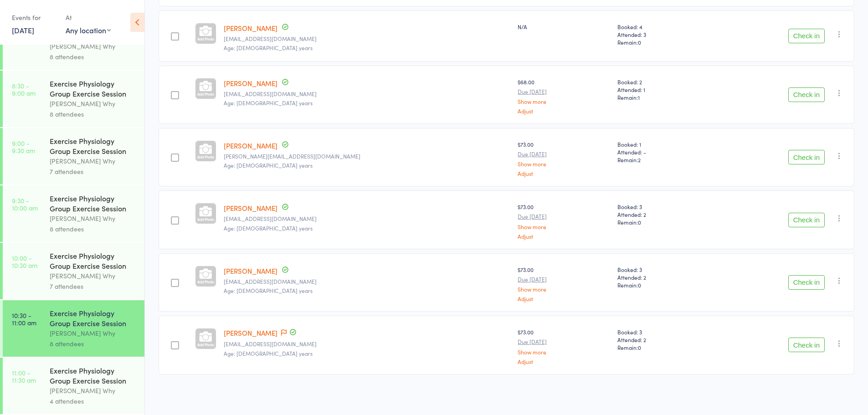 This screenshot has width=868, height=415. I want to click on div: At, so click(88, 18).